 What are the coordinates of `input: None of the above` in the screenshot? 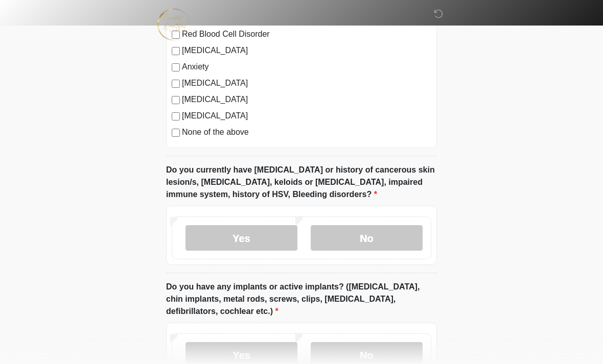 It's located at (176, 133).